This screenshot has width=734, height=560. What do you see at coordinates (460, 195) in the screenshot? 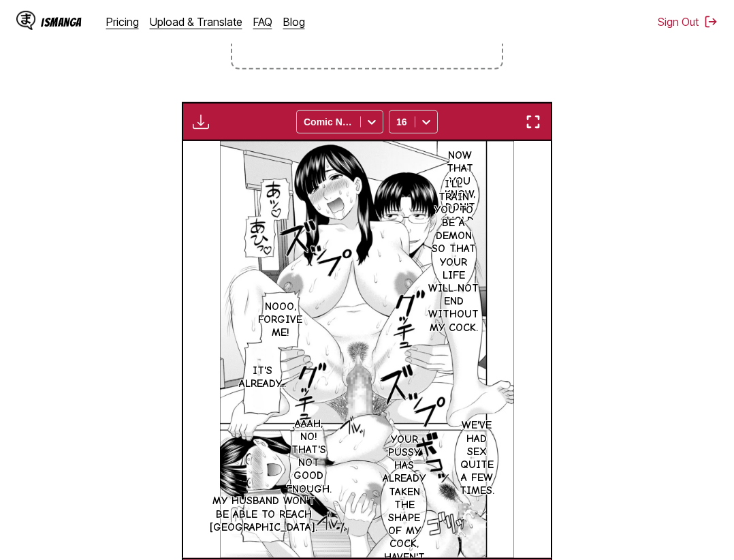
I see `p: Now that you know, don't hold back.` at bounding box center [460, 195].